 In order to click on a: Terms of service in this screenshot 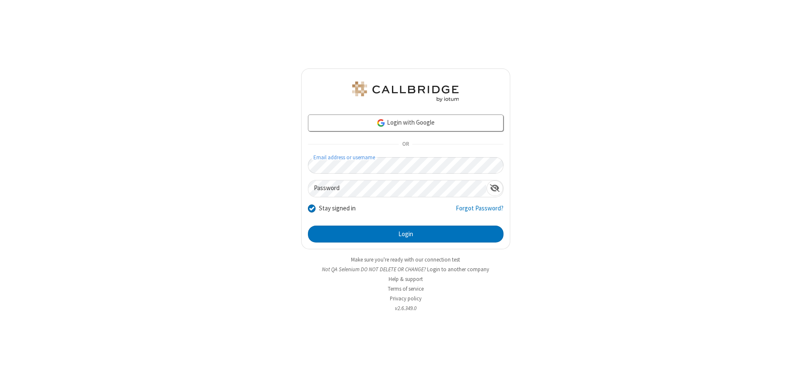, I will do `click(405, 288)`.